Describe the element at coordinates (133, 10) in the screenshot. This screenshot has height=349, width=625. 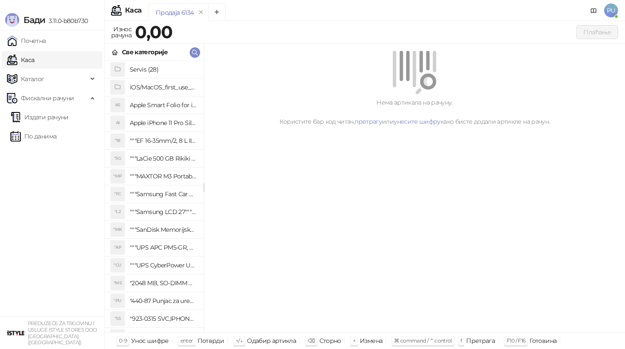
I see `div: Каса` at that location.